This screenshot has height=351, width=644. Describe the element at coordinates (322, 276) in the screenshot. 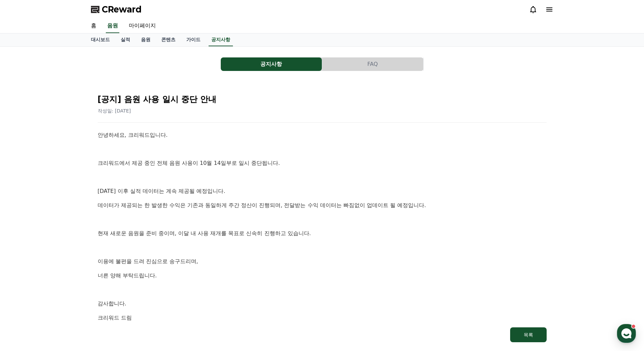

I see `p: 너른 양해 부탁드립니다.` at that location.